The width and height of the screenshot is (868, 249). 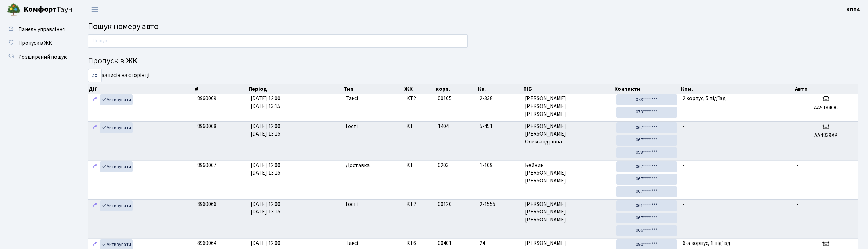 I want to click on h5: AA4839XK, so click(x=825, y=135).